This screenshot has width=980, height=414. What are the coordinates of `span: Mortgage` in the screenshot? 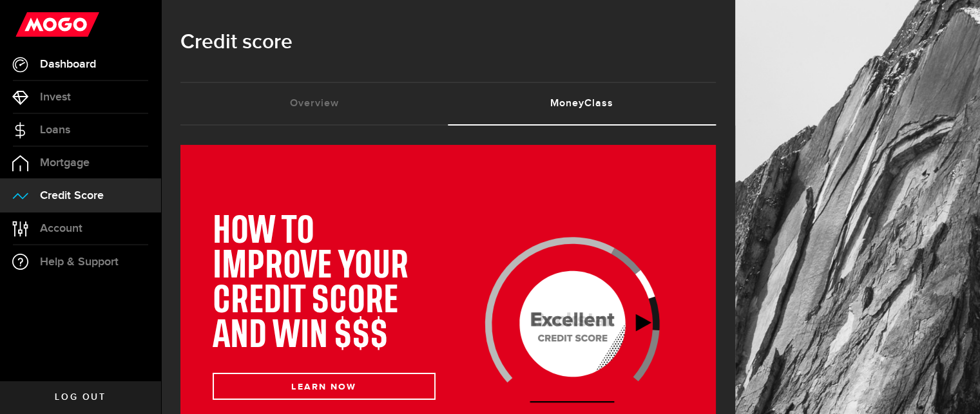 It's located at (64, 163).